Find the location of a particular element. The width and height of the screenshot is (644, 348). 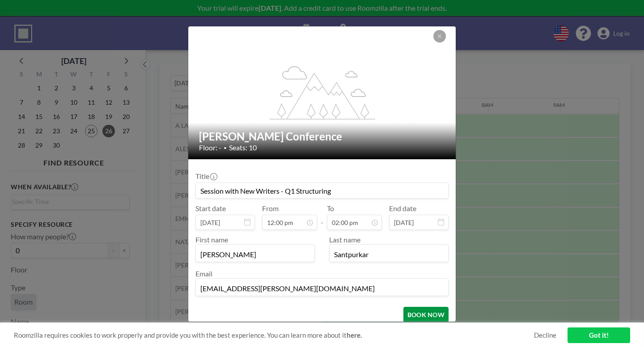

label: Last name is located at coordinates (345, 239).